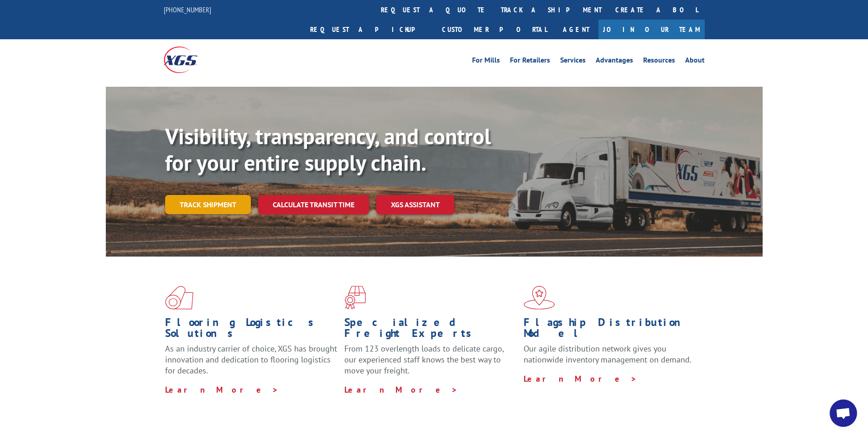 The image size is (868, 436). Describe the element at coordinates (328, 149) in the screenshot. I see `b: Visibility, transparency, and control for your entire supply chain.` at that location.